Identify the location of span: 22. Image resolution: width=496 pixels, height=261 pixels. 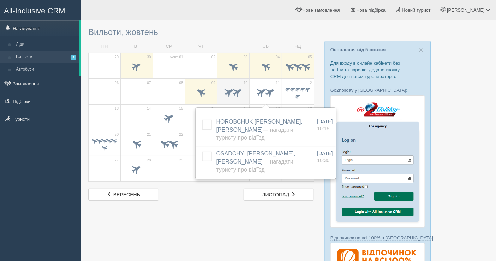
(181, 135).